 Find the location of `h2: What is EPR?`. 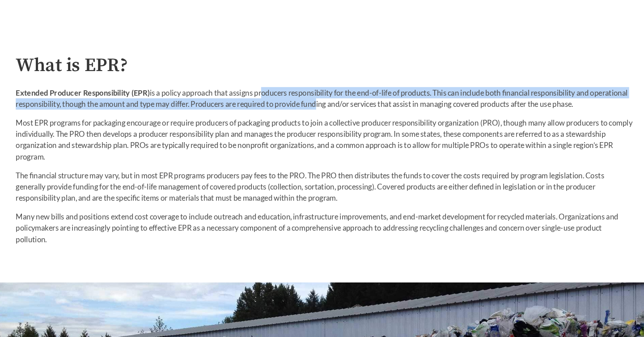

h2: What is EPR? is located at coordinates (322, 64).